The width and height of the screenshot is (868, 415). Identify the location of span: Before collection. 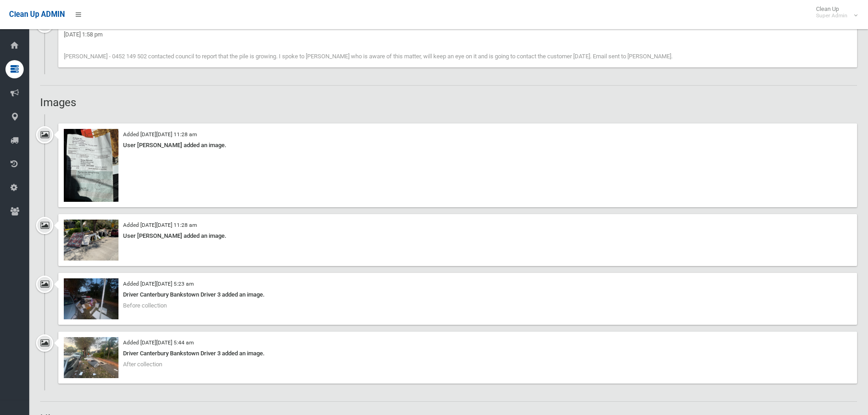
(145, 306).